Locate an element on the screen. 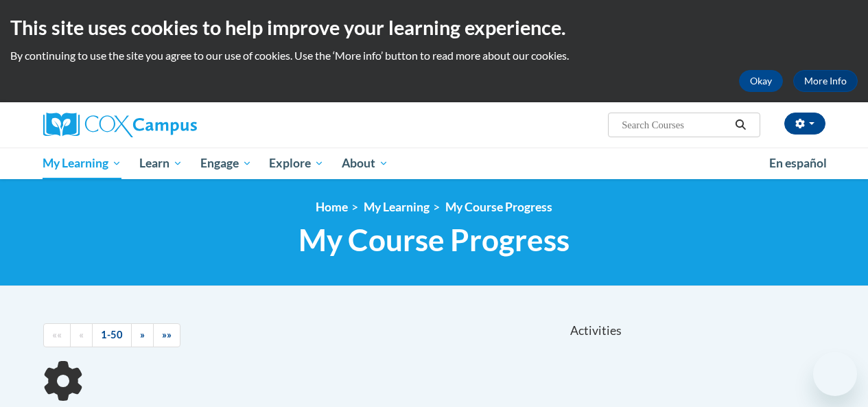 The image size is (868, 407). span: Learn is located at coordinates (161, 164).